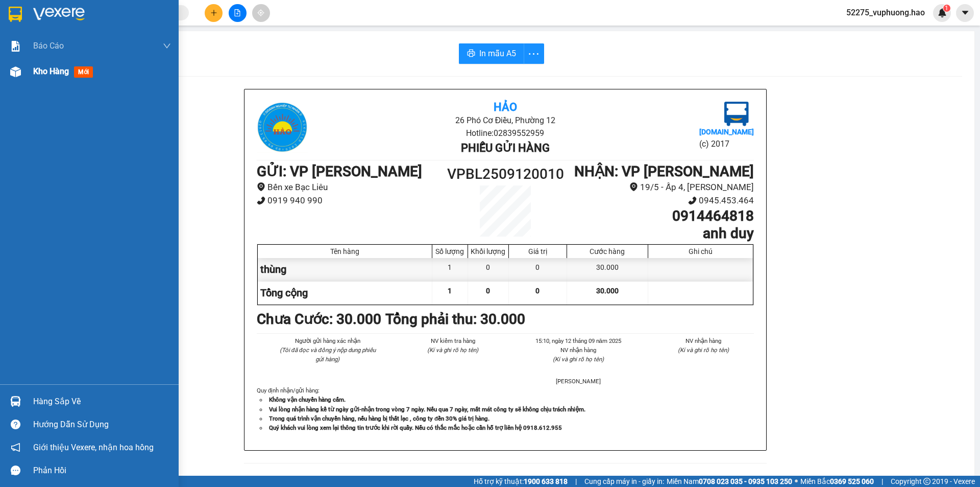 This screenshot has width=980, height=487. I want to click on li: 0919 940 990, so click(350, 201).